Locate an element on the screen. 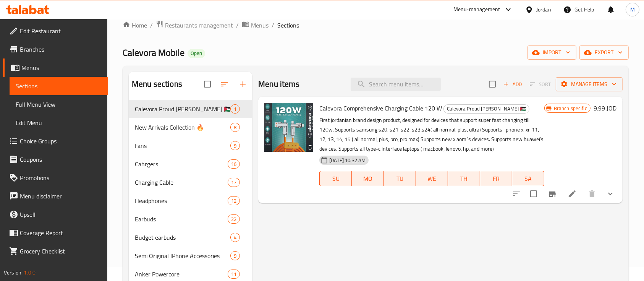 This screenshot has height=281, width=644. a: Full Menu View is located at coordinates (59, 104).